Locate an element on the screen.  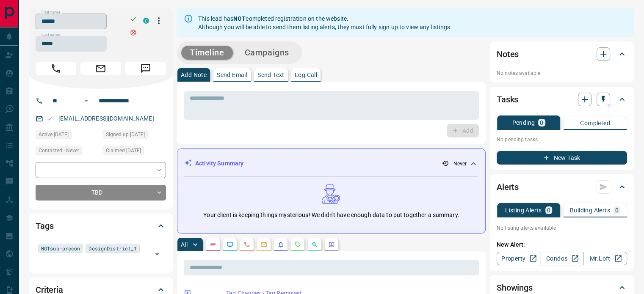
svg: Agent Actions is located at coordinates (332, 245).